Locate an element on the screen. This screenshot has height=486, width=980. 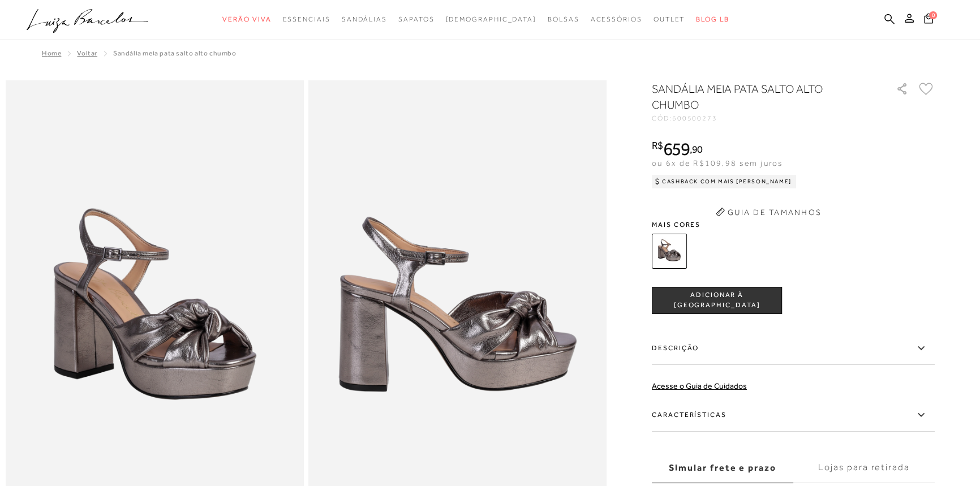
button: Guia de Tamanhos is located at coordinates (768, 212).